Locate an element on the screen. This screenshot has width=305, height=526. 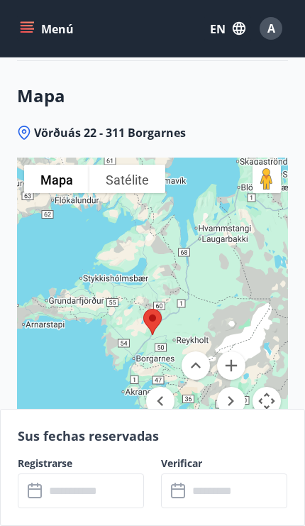
font: Vörðuás 22 - 311 Borgarnes is located at coordinates (110, 133).